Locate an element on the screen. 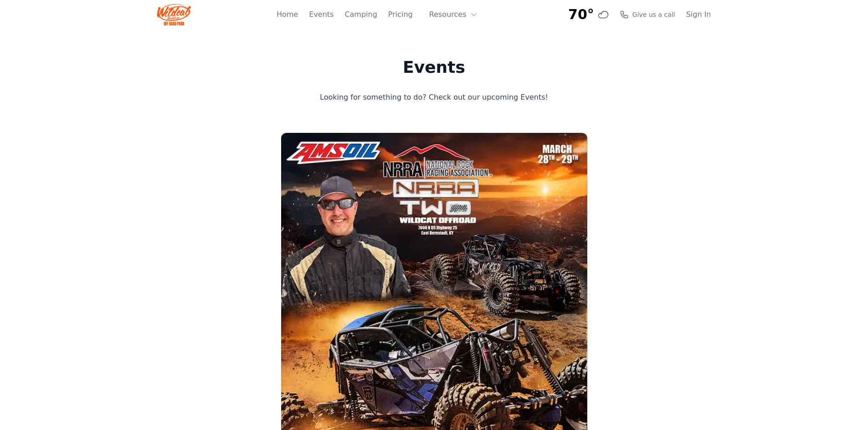 The image size is (868, 430). a: Pricing is located at coordinates (400, 14).